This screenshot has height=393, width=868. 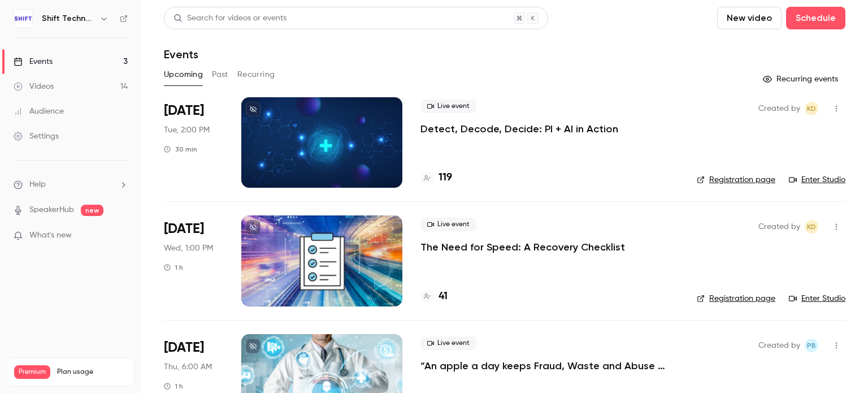 What do you see at coordinates (37, 184) in the screenshot?
I see `span: Help` at bounding box center [37, 184].